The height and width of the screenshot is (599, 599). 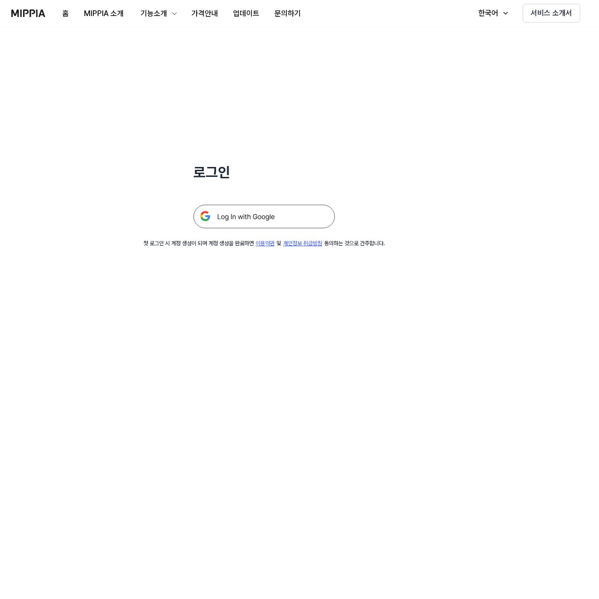 What do you see at coordinates (205, 14) in the screenshot?
I see `button: 가격안내` at bounding box center [205, 14].